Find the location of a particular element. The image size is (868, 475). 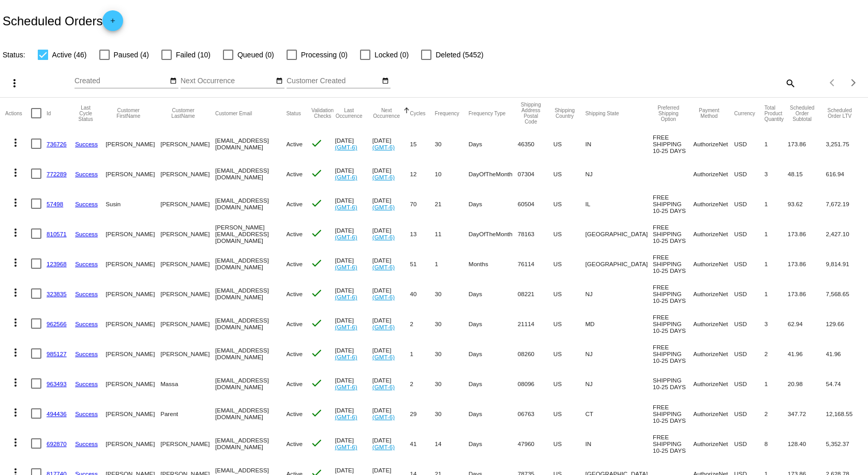

mat-icon: search is located at coordinates (790, 83).